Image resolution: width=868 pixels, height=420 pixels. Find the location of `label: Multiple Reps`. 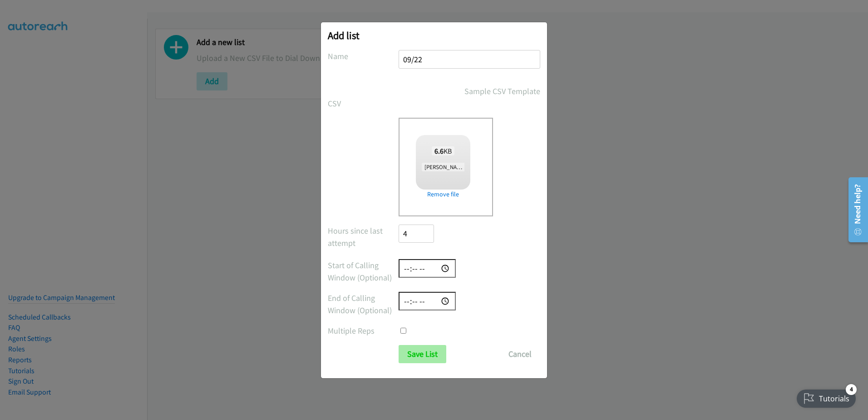

label: Multiple Reps is located at coordinates (363, 330).